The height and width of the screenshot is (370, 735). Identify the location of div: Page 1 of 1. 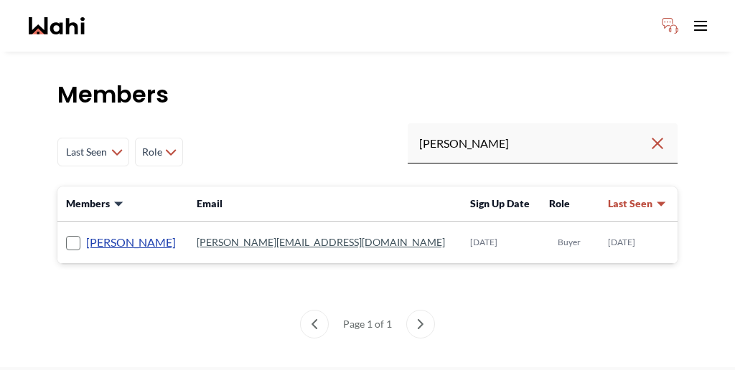
(367, 324).